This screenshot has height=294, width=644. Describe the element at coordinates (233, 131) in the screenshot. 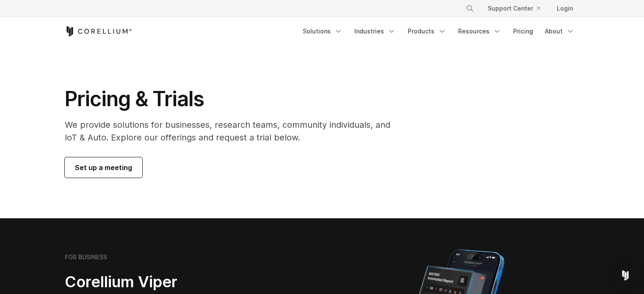

I see `p: We provide solutions for businesses, research teams, community individuals, and IoT & Auto. Explo...` at that location.